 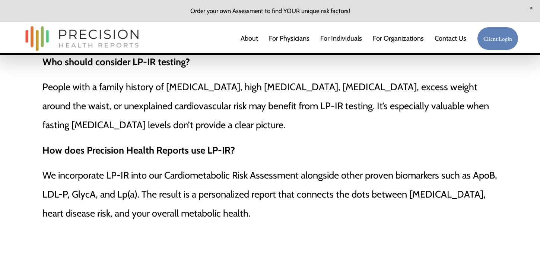 What do you see at coordinates (398, 38) in the screenshot?
I see `span: For Organizations` at bounding box center [398, 38].